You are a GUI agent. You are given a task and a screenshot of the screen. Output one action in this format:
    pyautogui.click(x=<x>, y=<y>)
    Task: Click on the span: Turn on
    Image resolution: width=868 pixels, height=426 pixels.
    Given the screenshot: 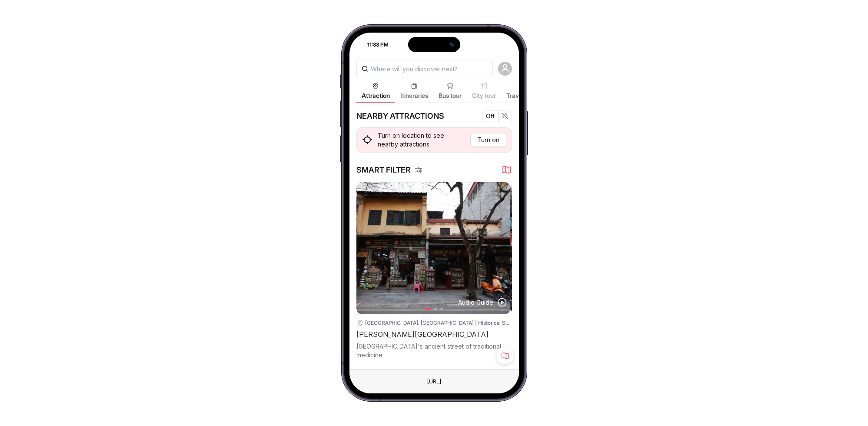 What is the action you would take?
    pyautogui.click(x=488, y=140)
    